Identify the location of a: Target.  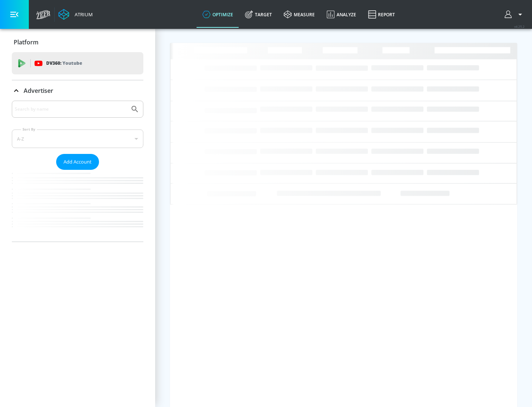
(258, 14).